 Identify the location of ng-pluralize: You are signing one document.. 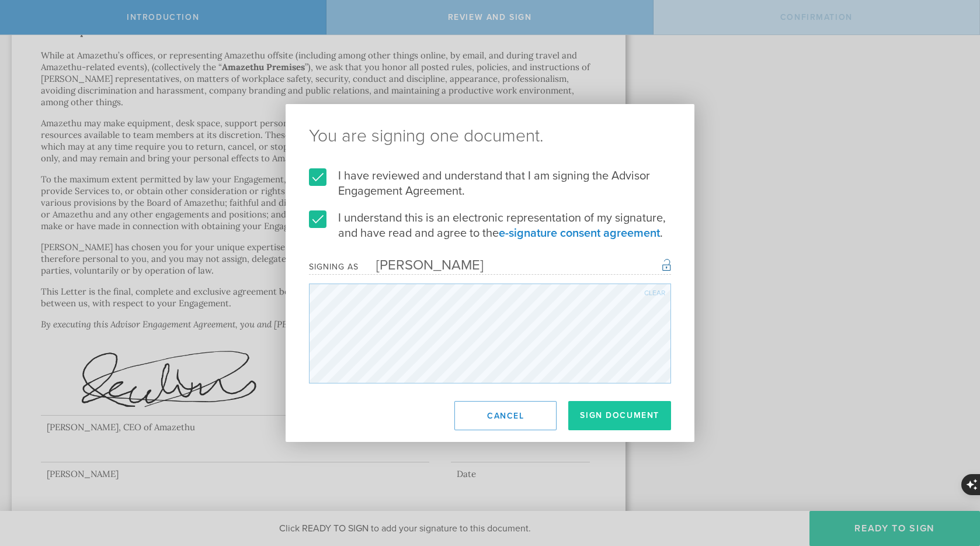
(490, 136).